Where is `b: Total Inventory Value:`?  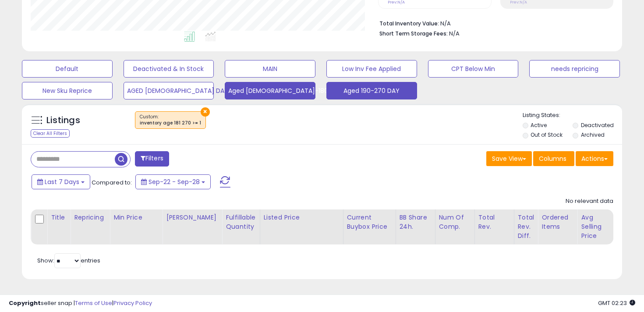 b: Total Inventory Value: is located at coordinates (409, 23).